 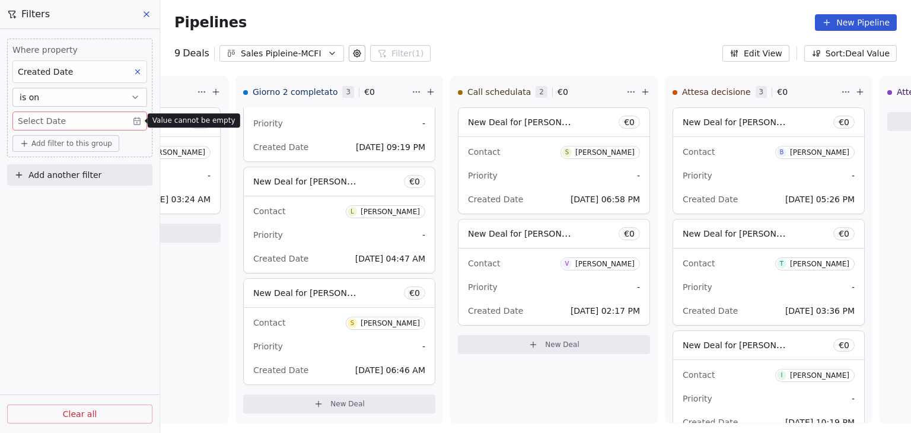 What do you see at coordinates (782, 264) in the screenshot?
I see `div: T` at bounding box center [782, 264].